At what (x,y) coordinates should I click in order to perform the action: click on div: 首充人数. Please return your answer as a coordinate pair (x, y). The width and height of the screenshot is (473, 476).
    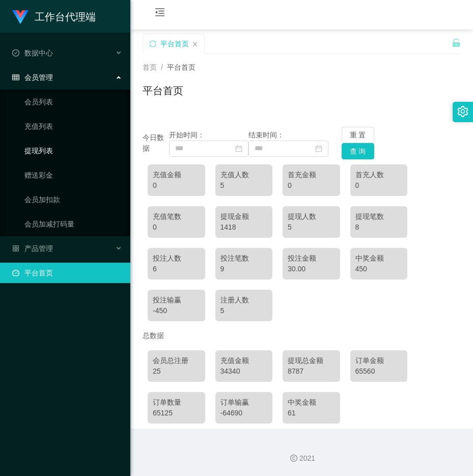
    Looking at the image, I should click on (379, 174).